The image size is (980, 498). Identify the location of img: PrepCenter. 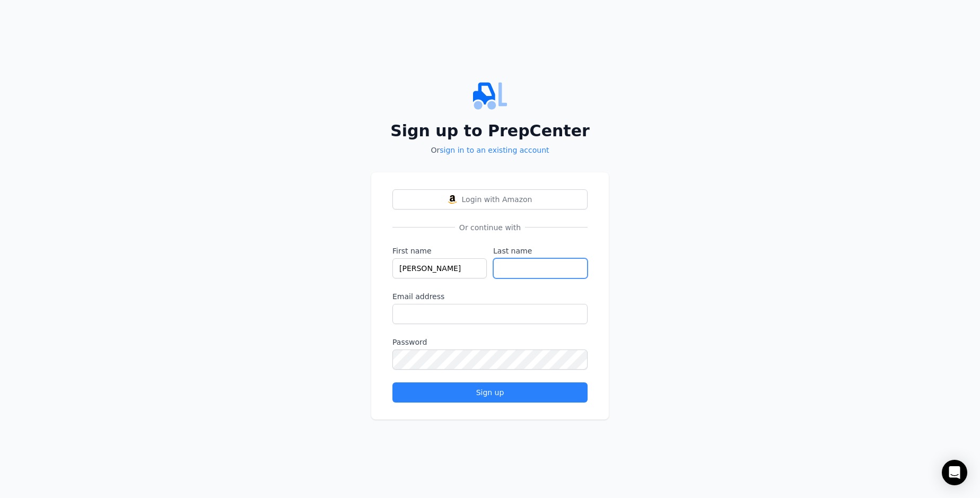
(490, 96).